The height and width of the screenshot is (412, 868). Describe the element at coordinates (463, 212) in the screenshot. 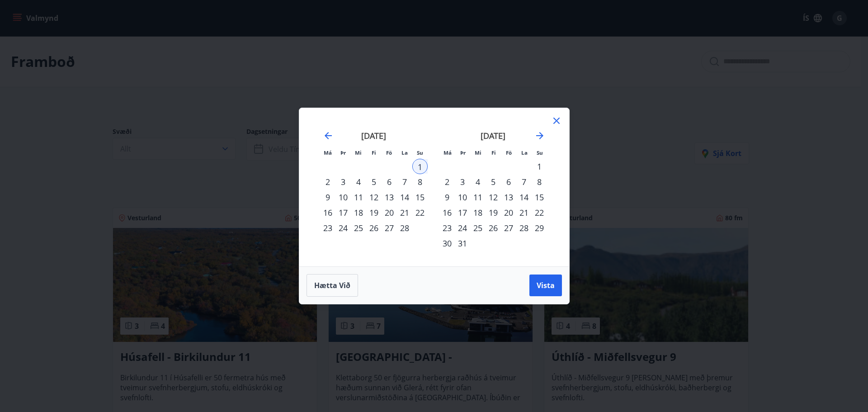

I see `div: 17` at that location.